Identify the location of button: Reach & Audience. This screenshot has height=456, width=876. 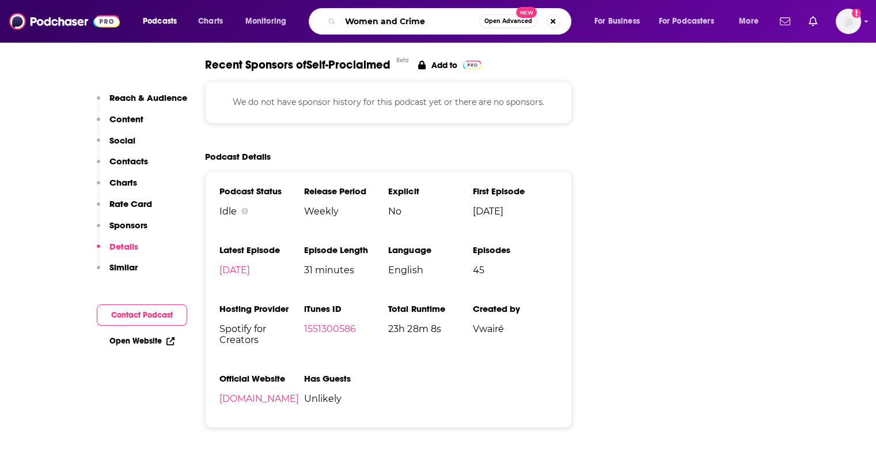
(142, 103).